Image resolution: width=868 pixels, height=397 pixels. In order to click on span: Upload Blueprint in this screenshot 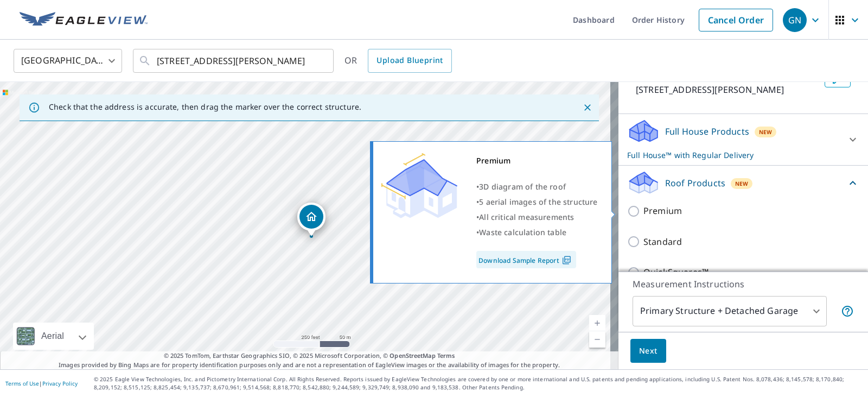, I will do `click(410, 60)`.